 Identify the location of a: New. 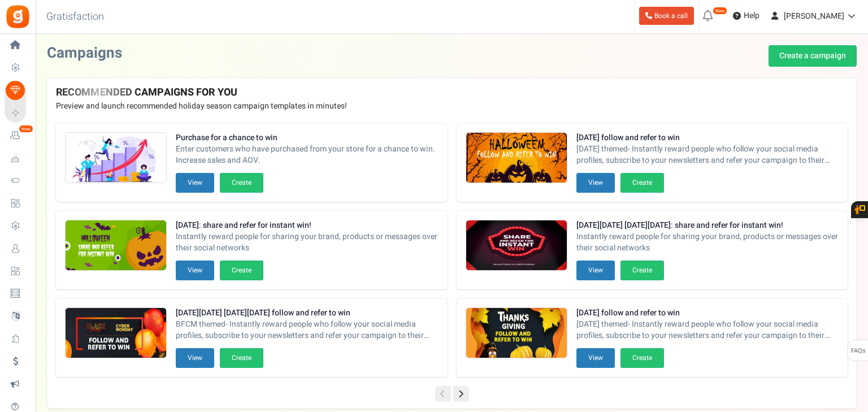
(18, 136).